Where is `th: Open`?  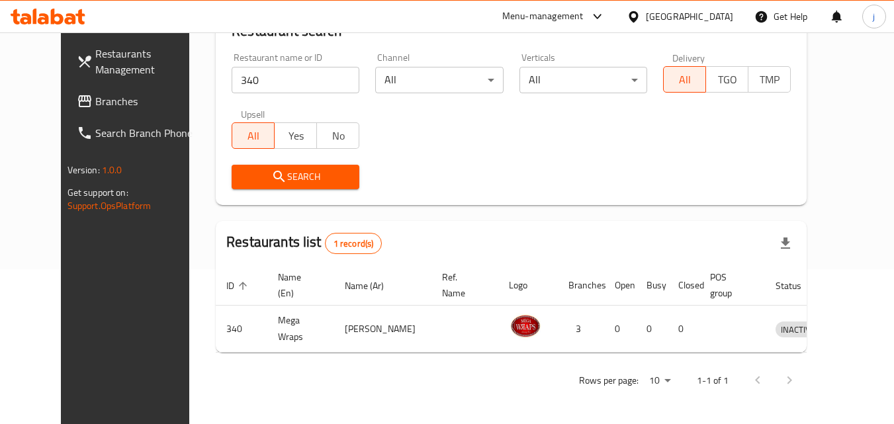
th: Open is located at coordinates (620, 285).